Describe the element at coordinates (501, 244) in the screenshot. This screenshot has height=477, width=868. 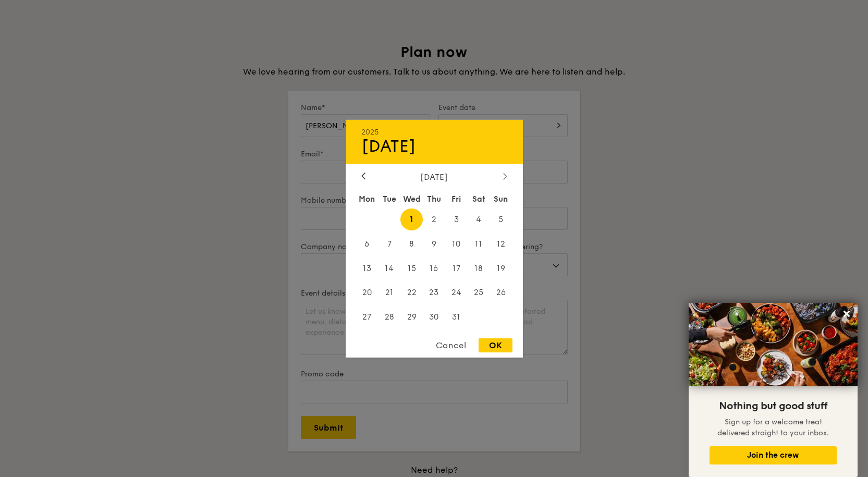
I see `span: 12` at that location.